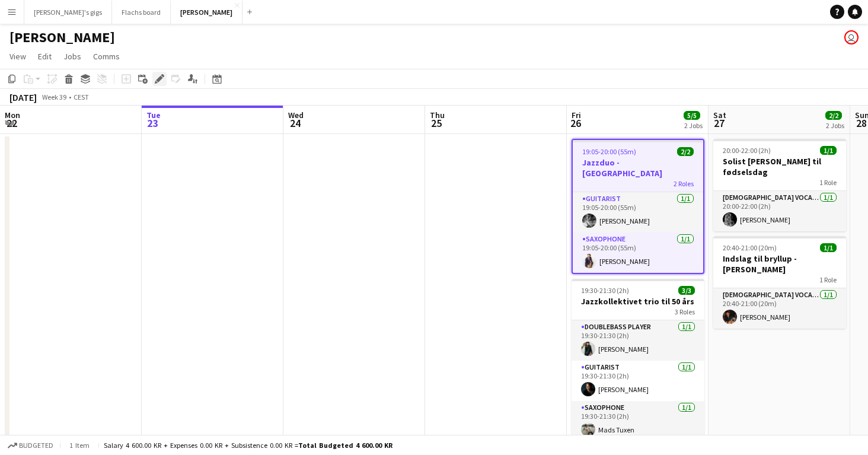  What do you see at coordinates (80, 445) in the screenshot?
I see `span: 1 item` at bounding box center [80, 445].